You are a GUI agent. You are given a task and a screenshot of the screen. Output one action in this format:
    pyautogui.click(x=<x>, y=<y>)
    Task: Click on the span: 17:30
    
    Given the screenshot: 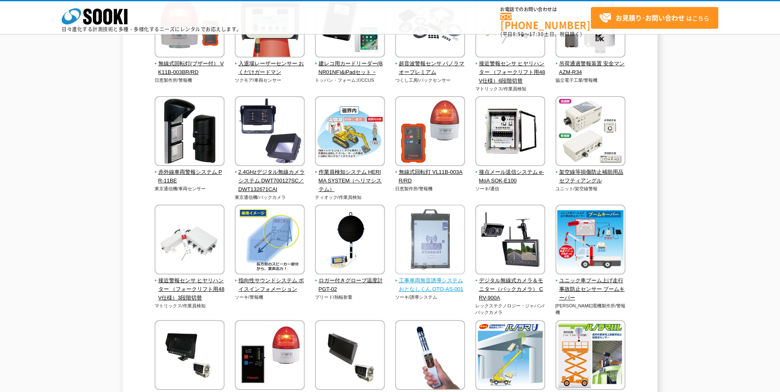 What is the action you would take?
    pyautogui.click(x=537, y=34)
    